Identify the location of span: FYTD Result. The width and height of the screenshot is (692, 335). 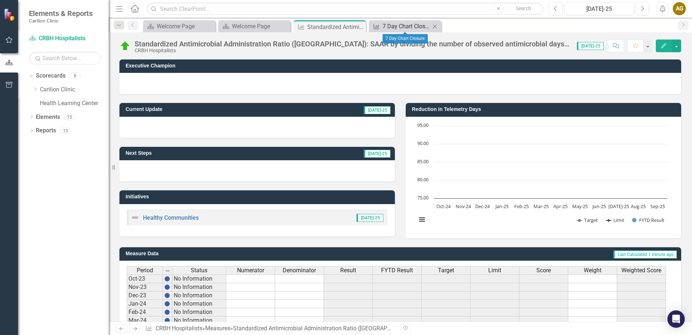
(397, 270).